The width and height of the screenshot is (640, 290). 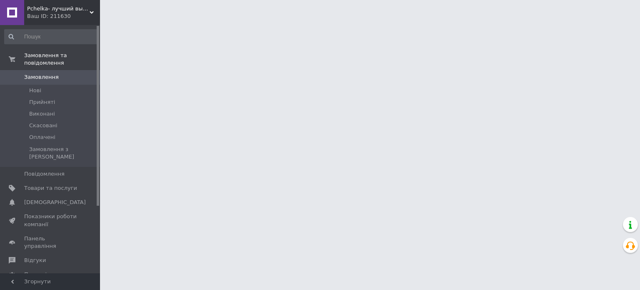 I want to click on span: Замовлення, so click(x=41, y=77).